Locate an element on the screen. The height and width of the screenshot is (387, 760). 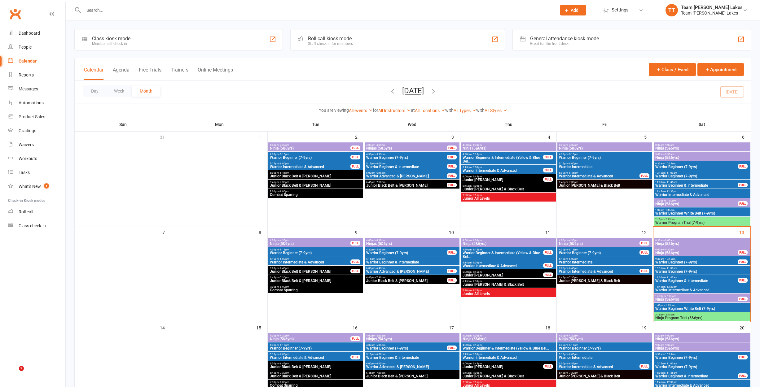
strong: with is located at coordinates (480, 110).